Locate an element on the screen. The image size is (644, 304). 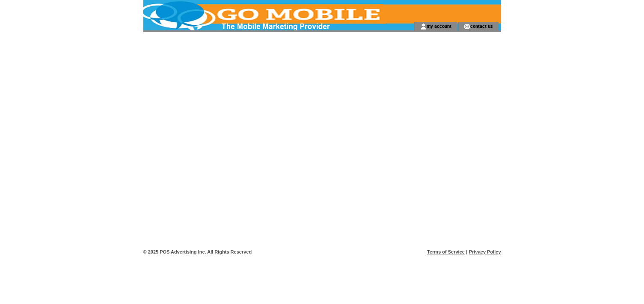
a: contact us is located at coordinates (481, 25).